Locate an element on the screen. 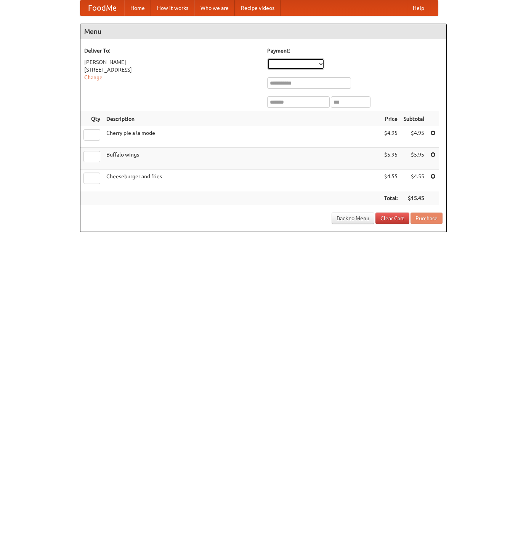  th: Price is located at coordinates (390, 119).